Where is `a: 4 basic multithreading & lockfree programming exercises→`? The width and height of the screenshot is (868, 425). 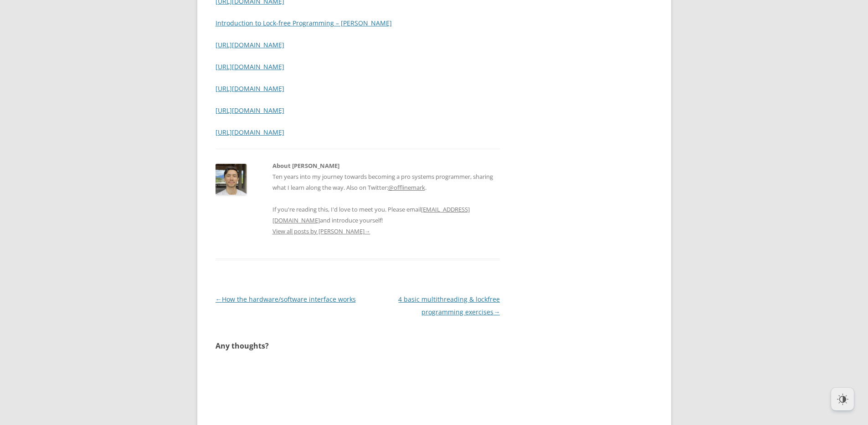
a: 4 basic multithreading & lockfree programming exercises→ is located at coordinates (449, 305).